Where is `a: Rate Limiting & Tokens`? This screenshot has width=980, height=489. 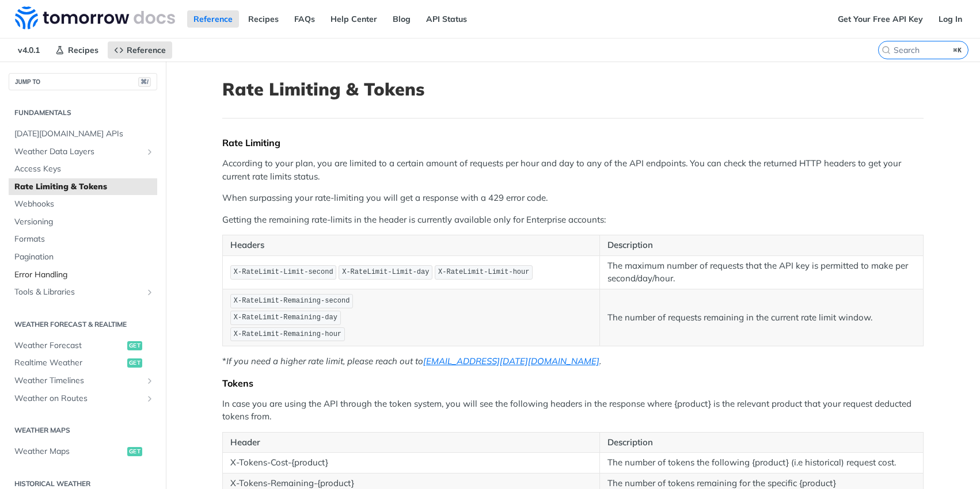
a: Rate Limiting & Tokens is located at coordinates (83, 187).